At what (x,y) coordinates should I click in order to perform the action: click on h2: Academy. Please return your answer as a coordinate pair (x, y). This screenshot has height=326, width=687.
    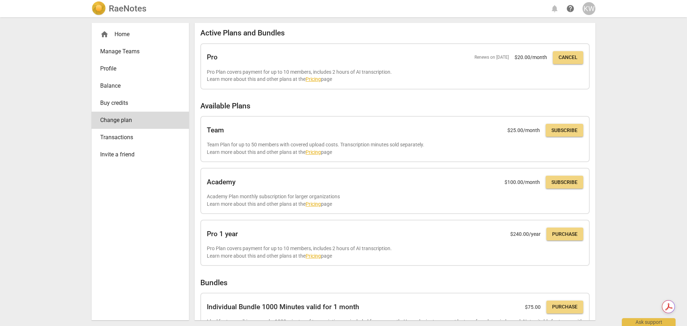
    Looking at the image, I should click on (221, 182).